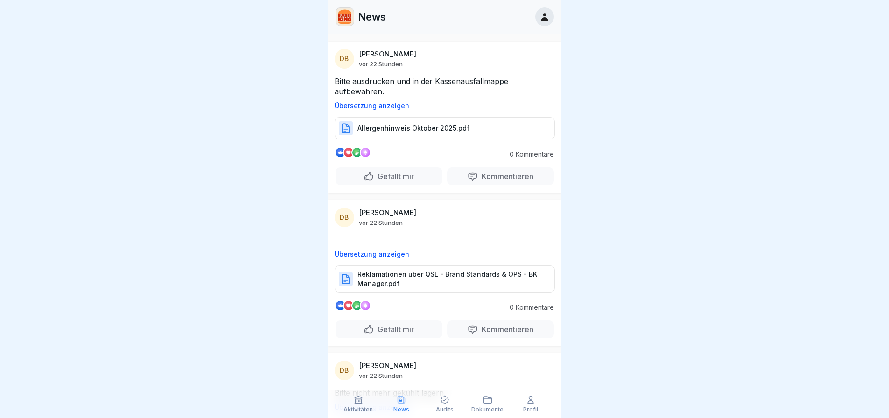 The height and width of the screenshot is (418, 889). What do you see at coordinates (358, 410) in the screenshot?
I see `p: Aktivitäten` at bounding box center [358, 410].